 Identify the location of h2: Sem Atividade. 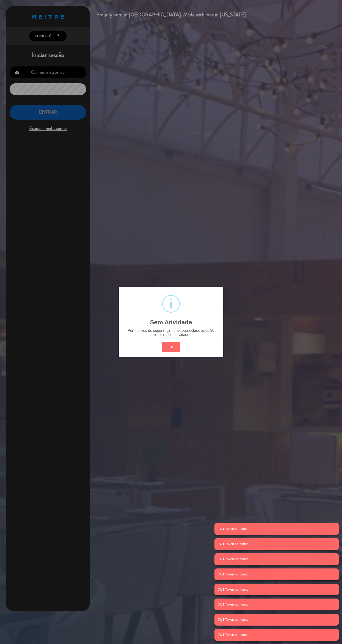
(171, 322).